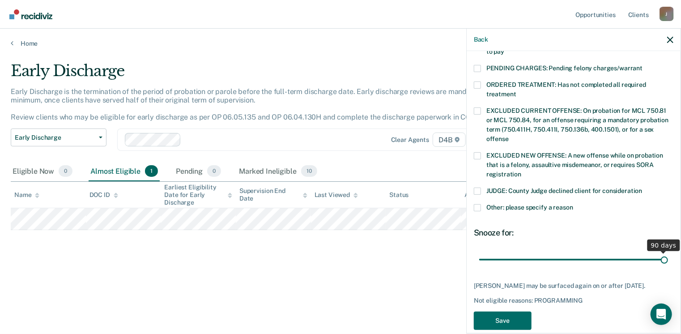  What do you see at coordinates (566, 89) in the screenshot?
I see `span: ORDERED TREATMENT: Has not completed all required treatment` at bounding box center [566, 89].